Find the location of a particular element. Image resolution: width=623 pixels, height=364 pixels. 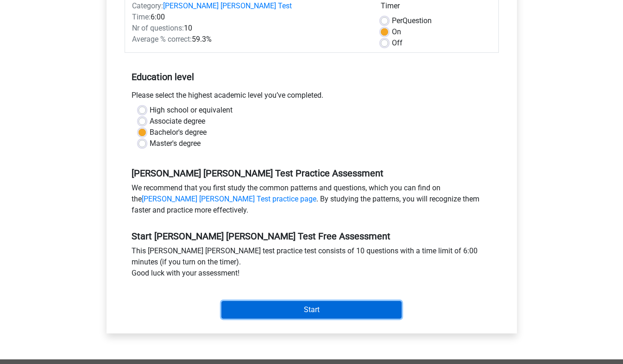

label: Question is located at coordinates (412, 20).